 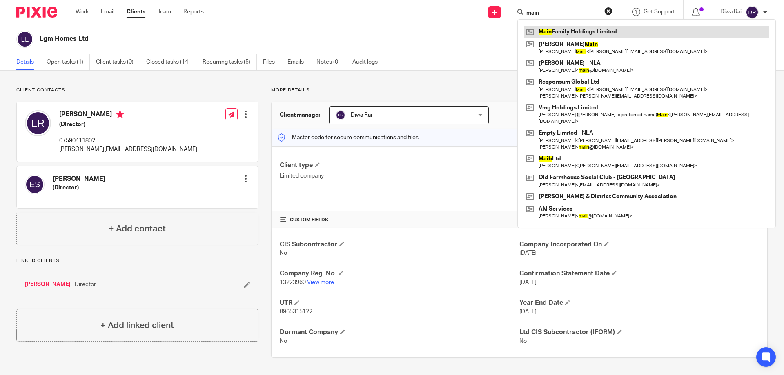 What do you see at coordinates (118, 62) in the screenshot?
I see `a: Client tasks (0)` at bounding box center [118, 62].